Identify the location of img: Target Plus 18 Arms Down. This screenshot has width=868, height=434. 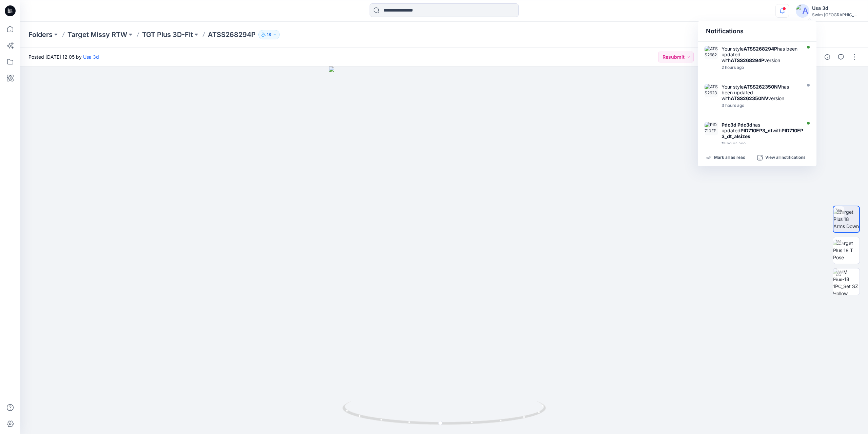
(846, 219).